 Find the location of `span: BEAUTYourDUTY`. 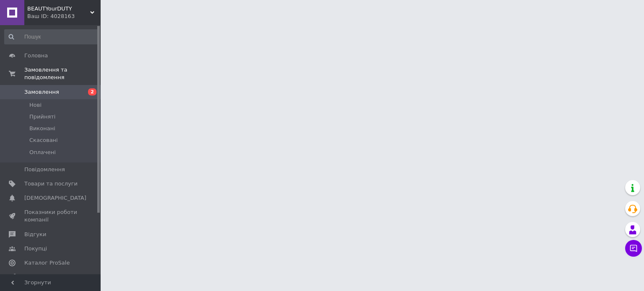

span: BEAUTYourDUTY is located at coordinates (59, 9).